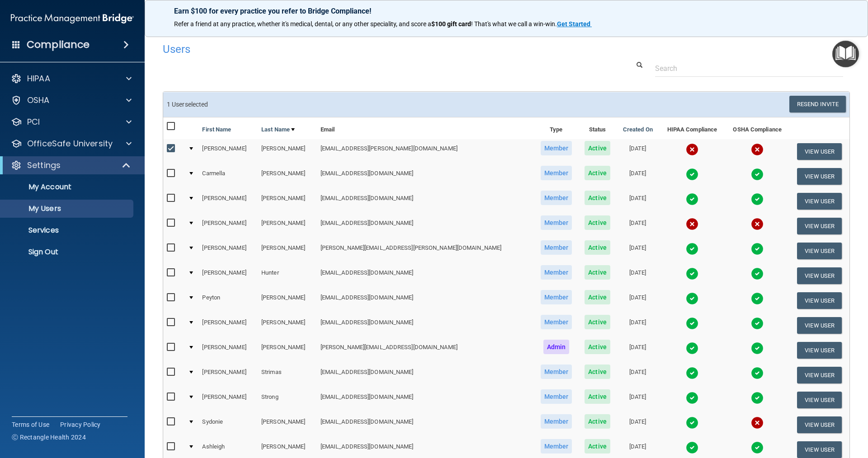 Image resolution: width=868 pixels, height=458 pixels. Describe the element at coordinates (333, 105) in the screenshot. I see `h6: 1 User selected` at that location.